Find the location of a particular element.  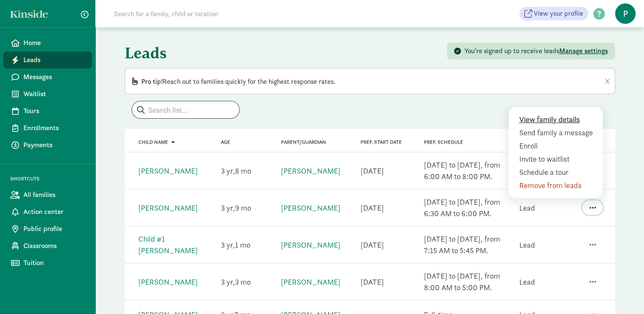

span: Home is located at coordinates (54, 43).